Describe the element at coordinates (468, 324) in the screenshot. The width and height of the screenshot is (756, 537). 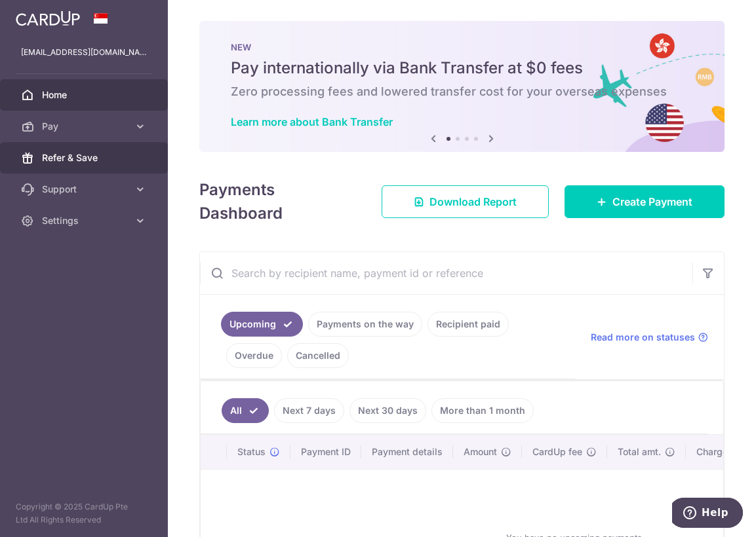
I see `a: Recipient paid` at that location.